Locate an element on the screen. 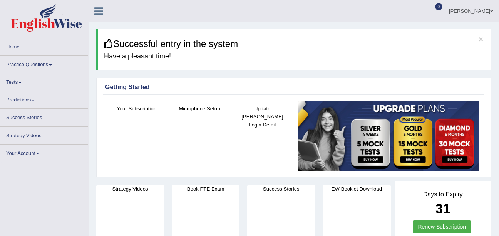 Image resolution: width=499 pixels, height=236 pixels. a: Home is located at coordinates (44, 45).